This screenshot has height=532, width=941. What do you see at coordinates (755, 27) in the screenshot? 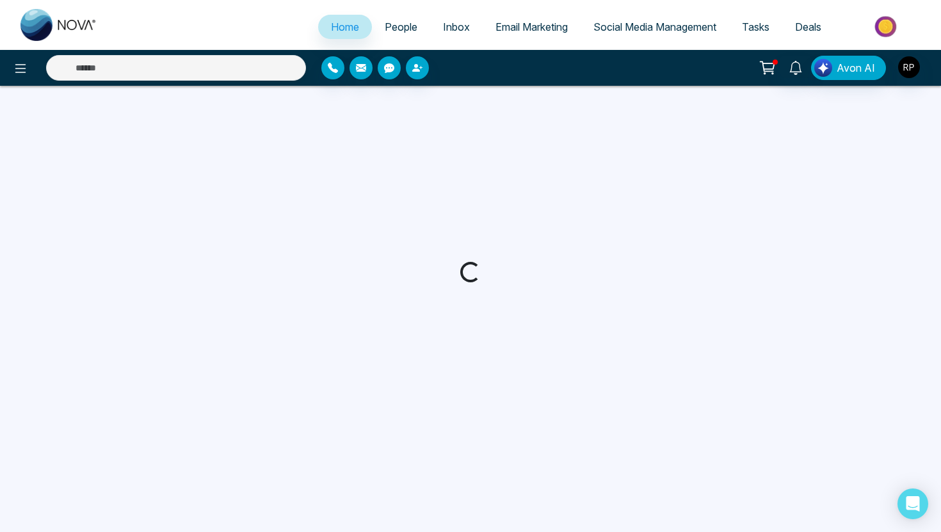
I see `a: Tasks` at bounding box center [755, 27].